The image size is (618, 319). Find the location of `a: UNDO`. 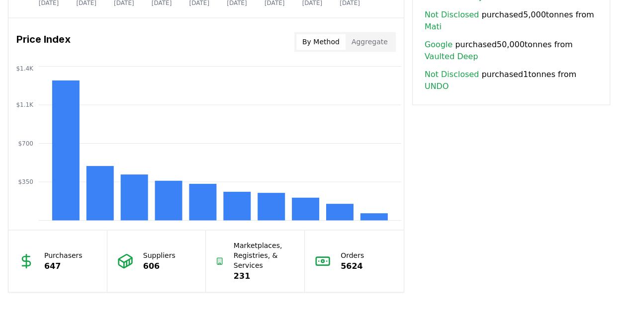

a: UNDO is located at coordinates (437, 87).